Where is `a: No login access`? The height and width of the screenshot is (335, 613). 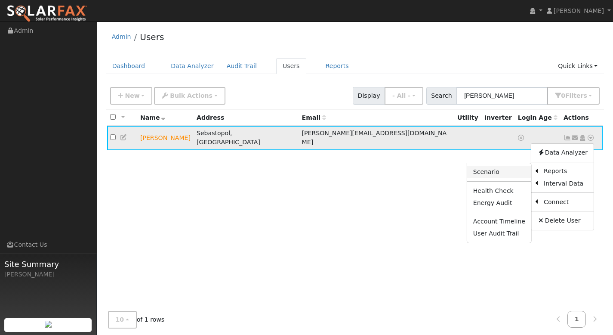
a: No login access is located at coordinates (522, 138).